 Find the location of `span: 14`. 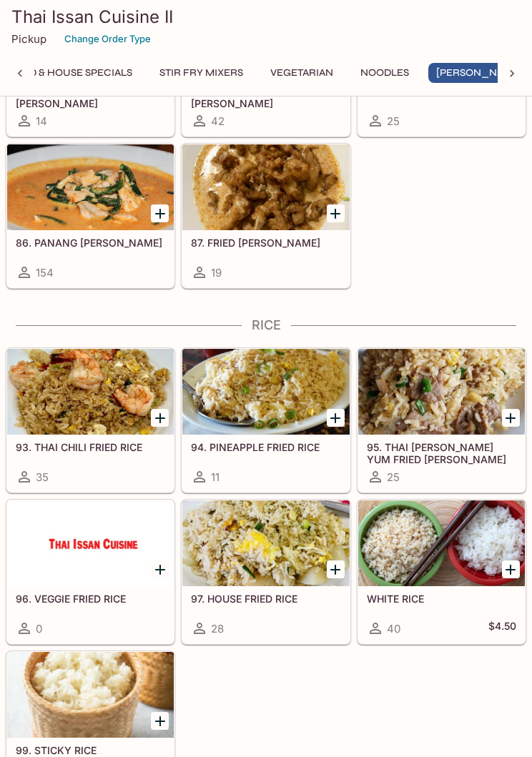

span: 14 is located at coordinates (41, 121).